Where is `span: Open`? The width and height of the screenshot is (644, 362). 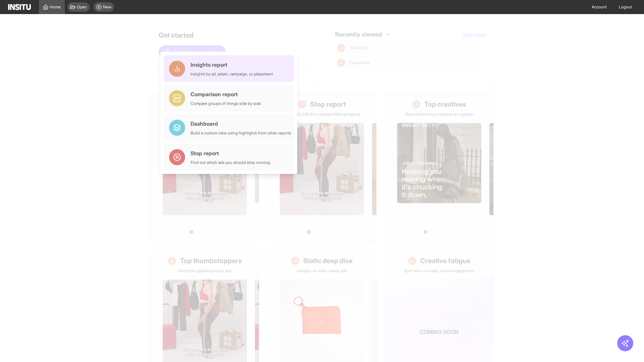
span: Open is located at coordinates (82, 7).